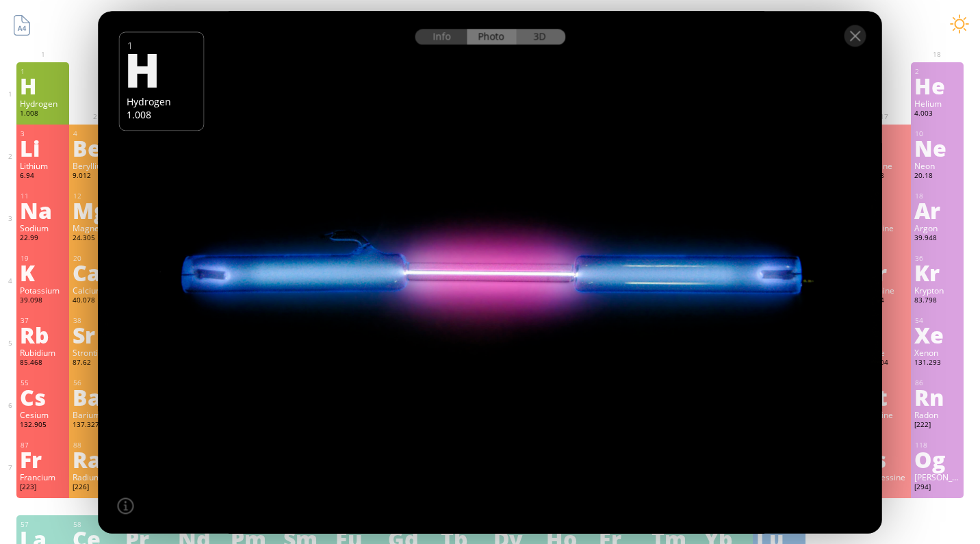  I want to click on div: 12, so click(96, 196).